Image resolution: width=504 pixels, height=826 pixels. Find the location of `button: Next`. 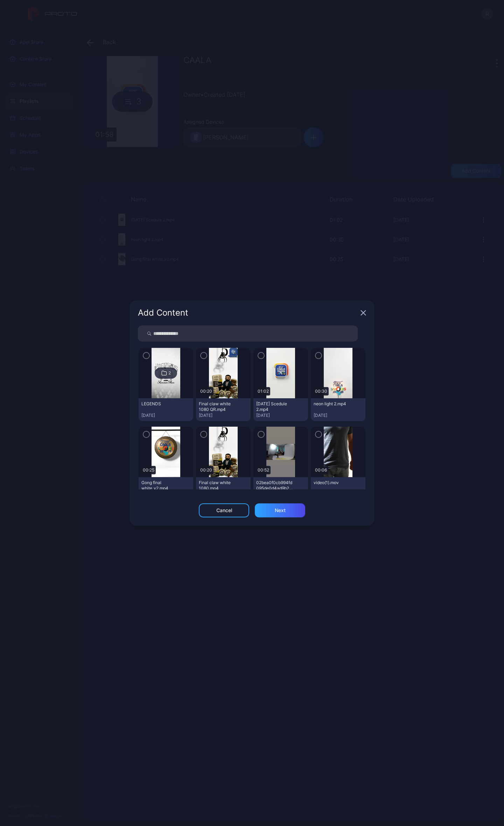

button: Next is located at coordinates (280, 510).